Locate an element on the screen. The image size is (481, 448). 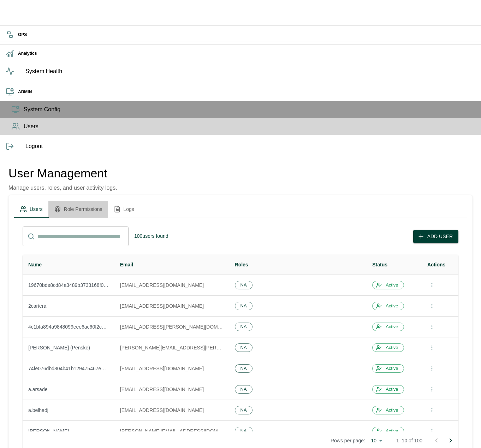
p: Manage users, roles, and user activity logs. is located at coordinates (63, 188).